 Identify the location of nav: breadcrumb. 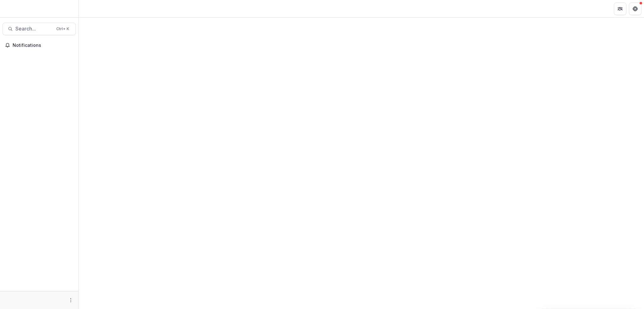
(94, 8).